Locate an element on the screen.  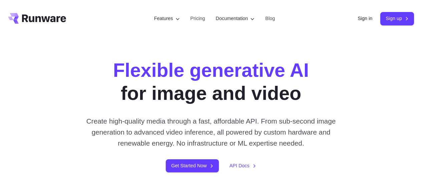
a: Sign up is located at coordinates (397, 18).